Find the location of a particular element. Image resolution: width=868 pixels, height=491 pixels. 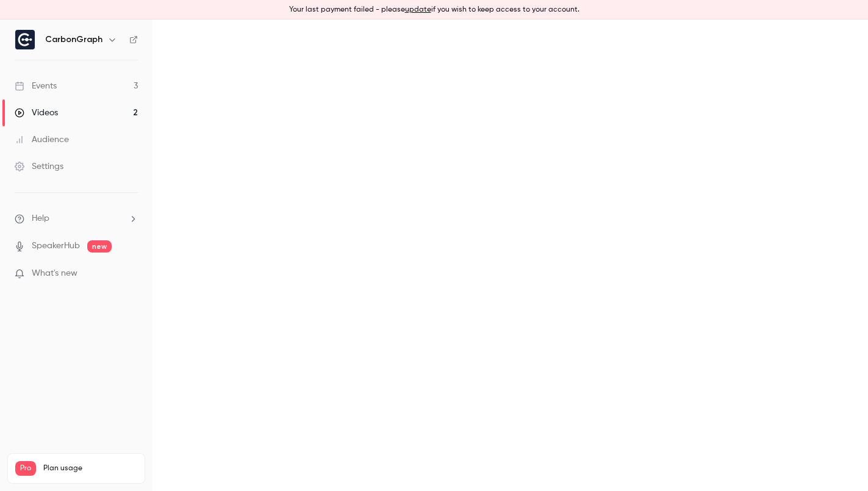

div: Videos is located at coordinates (36, 113).